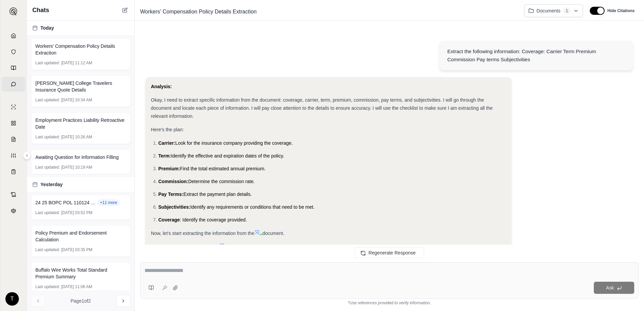 This screenshot has height=311, width=644. I want to click on a: Policy Comparisons, so click(14, 123).